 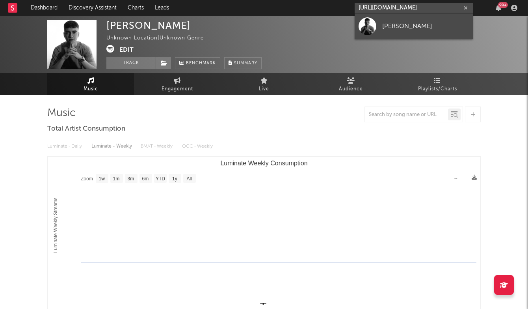 I want to click on a: Engagement, so click(x=177, y=84).